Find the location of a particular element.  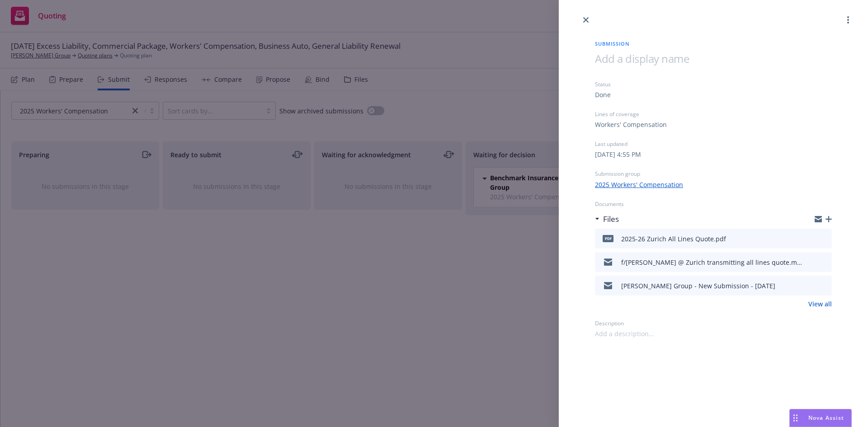

a: close is located at coordinates (586, 20).